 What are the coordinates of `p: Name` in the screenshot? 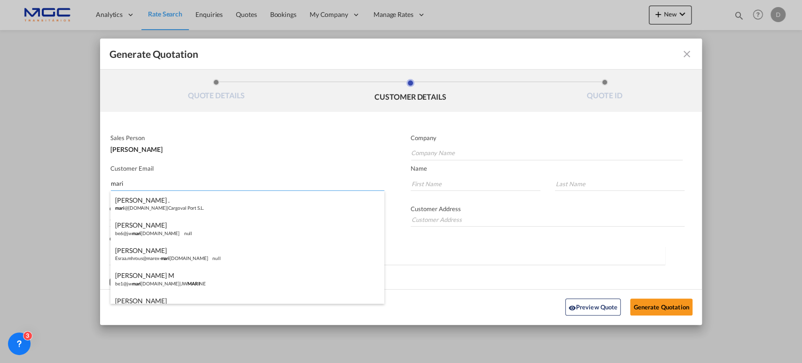 It's located at (556, 168).